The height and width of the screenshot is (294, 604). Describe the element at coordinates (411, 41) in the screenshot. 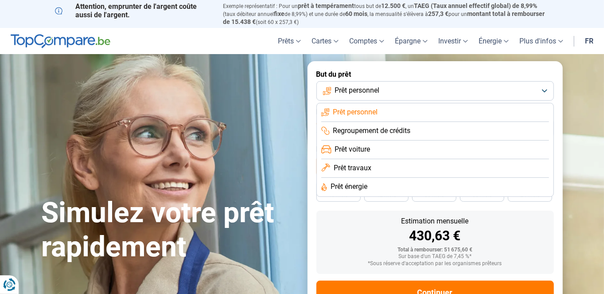

I see `a: Épargne` at that location.